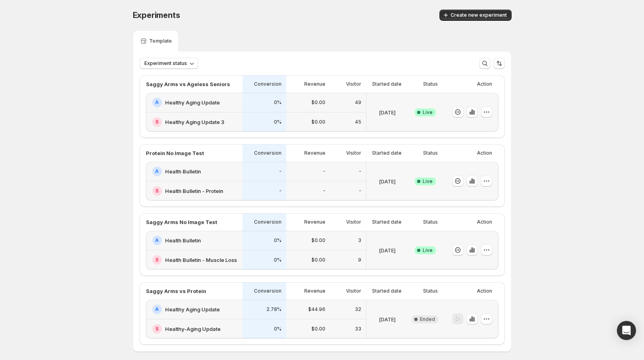 This screenshot has height=360, width=644. What do you see at coordinates (201, 260) in the screenshot?
I see `h2: Health Bulletin - Muscle Loss` at bounding box center [201, 260].